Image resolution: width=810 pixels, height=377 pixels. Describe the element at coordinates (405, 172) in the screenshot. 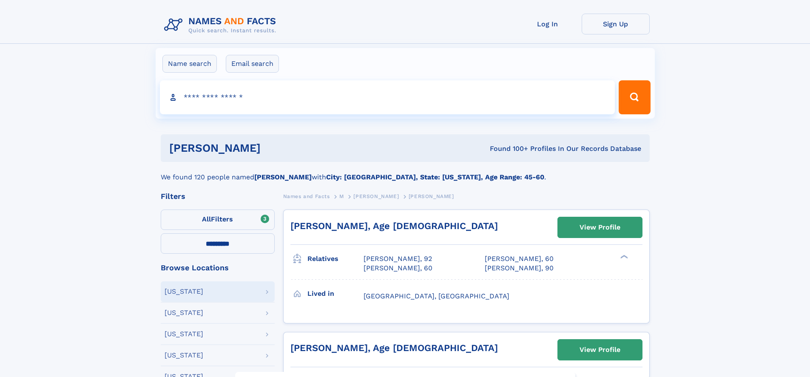

I see `div: We found 120 people named with .` at that location.